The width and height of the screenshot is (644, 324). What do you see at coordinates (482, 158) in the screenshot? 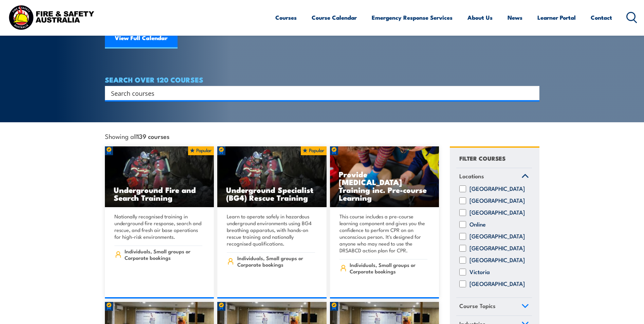
I see `h4: FILTER COURSES` at bounding box center [482, 158].